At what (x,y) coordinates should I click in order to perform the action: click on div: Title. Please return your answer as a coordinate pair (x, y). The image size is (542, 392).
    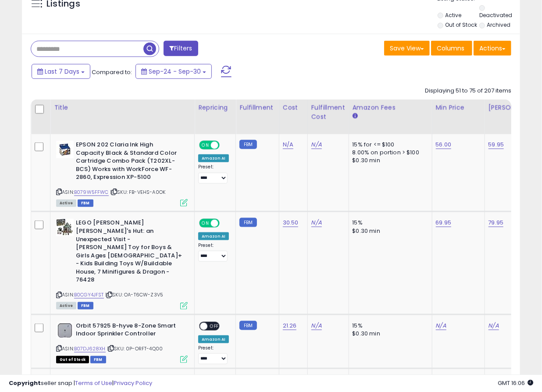
    Looking at the image, I should click on (123, 107).